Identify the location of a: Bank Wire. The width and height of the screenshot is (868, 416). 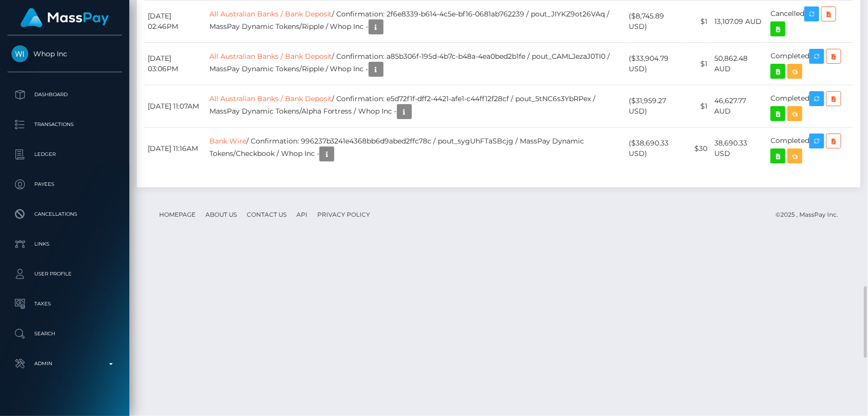
(228, 141).